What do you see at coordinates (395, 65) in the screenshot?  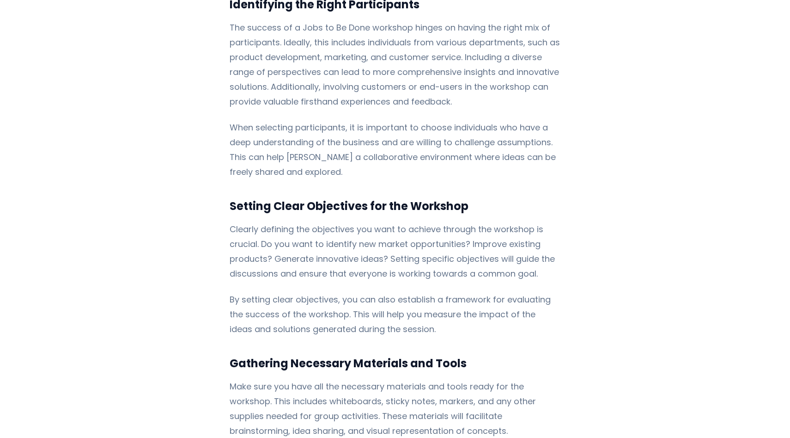 I see `p: The success of a Jobs to Be Done workshop hinges on having the right mix of participants. Ideally...` at bounding box center [395, 65].